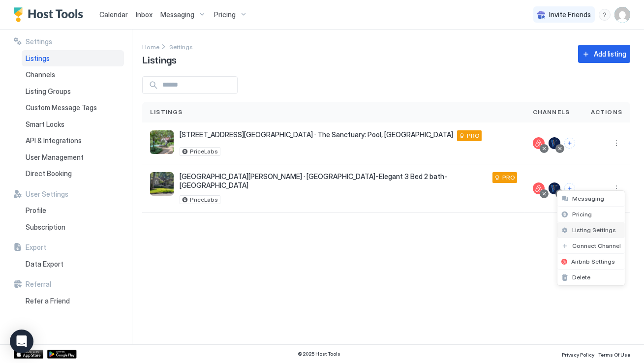  I want to click on span: Delete, so click(581, 277).